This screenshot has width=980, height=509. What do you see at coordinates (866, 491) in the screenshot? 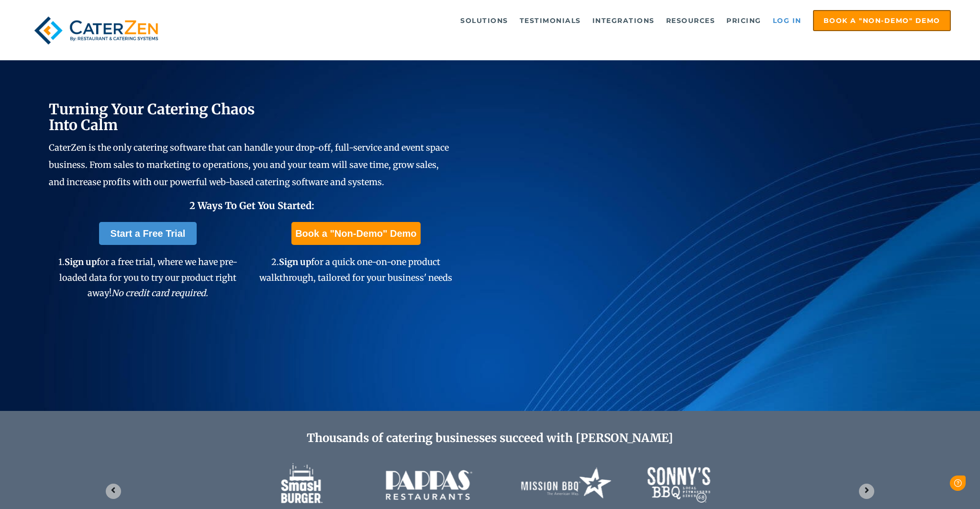
I see `button: Next slide` at bounding box center [866, 491].